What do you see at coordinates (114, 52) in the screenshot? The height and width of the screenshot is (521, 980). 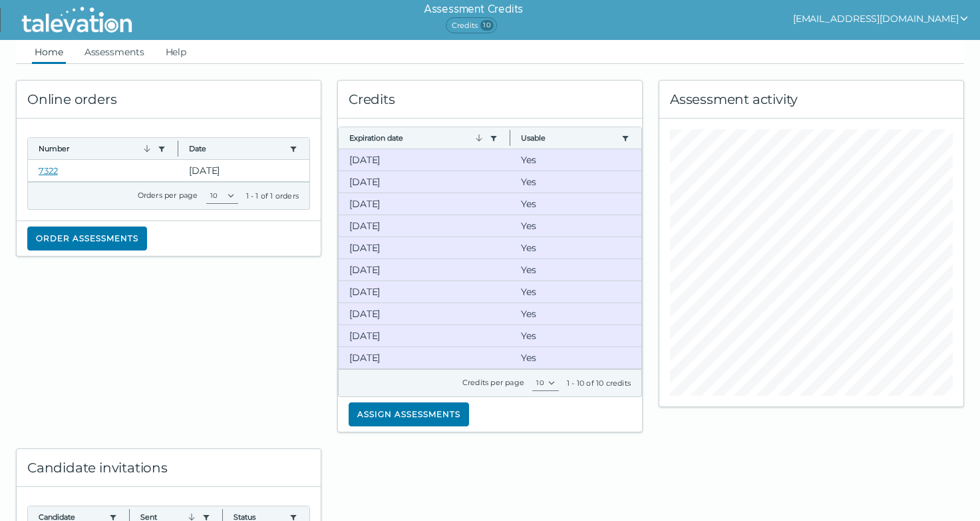 I see `a: Assessments` at bounding box center [114, 52].